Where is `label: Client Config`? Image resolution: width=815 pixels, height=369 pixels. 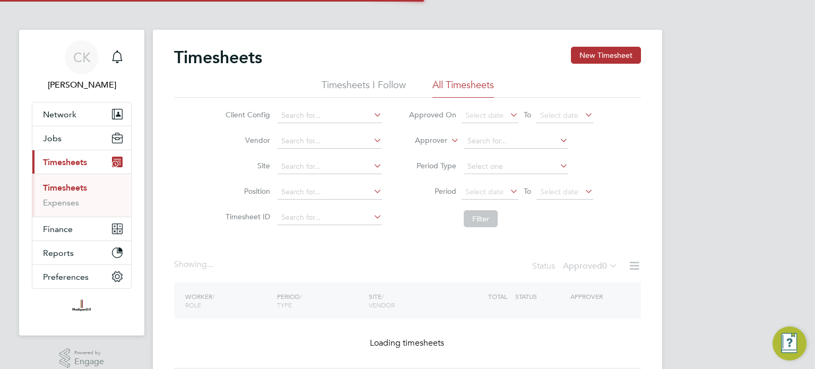 label: Client Config is located at coordinates (246, 115).